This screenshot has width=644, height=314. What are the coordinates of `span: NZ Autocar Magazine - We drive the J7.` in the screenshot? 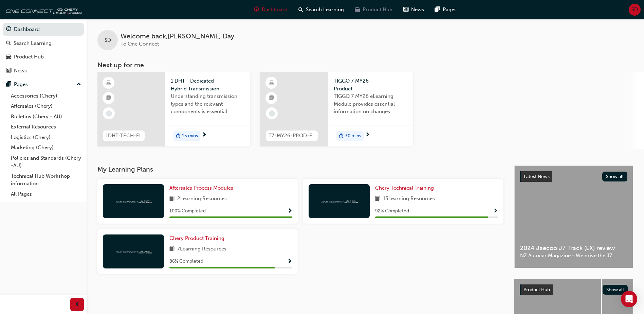 It's located at (573, 256).